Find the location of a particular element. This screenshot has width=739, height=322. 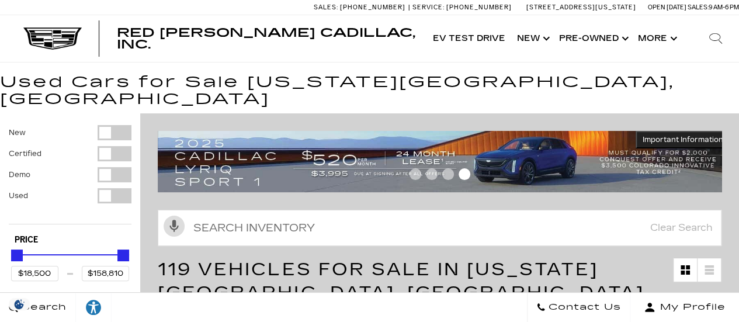

span: 9 AM-6 PM is located at coordinates (724, 7).